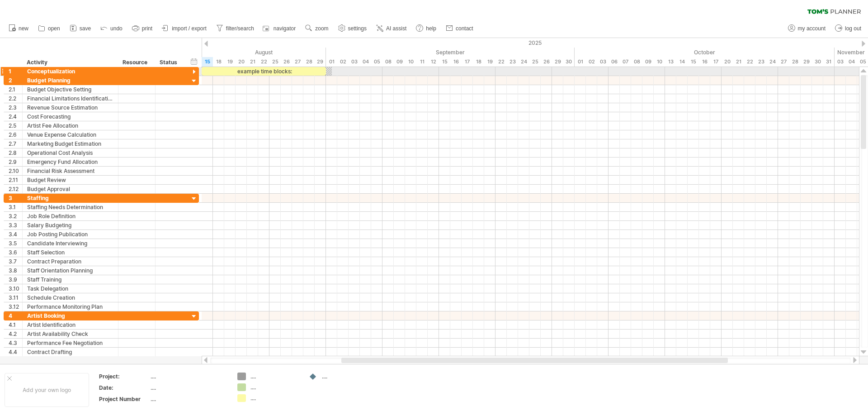 Image resolution: width=868 pixels, height=416 pixels. I want to click on div: Tuesday, 7 October 2025, so click(625, 62).